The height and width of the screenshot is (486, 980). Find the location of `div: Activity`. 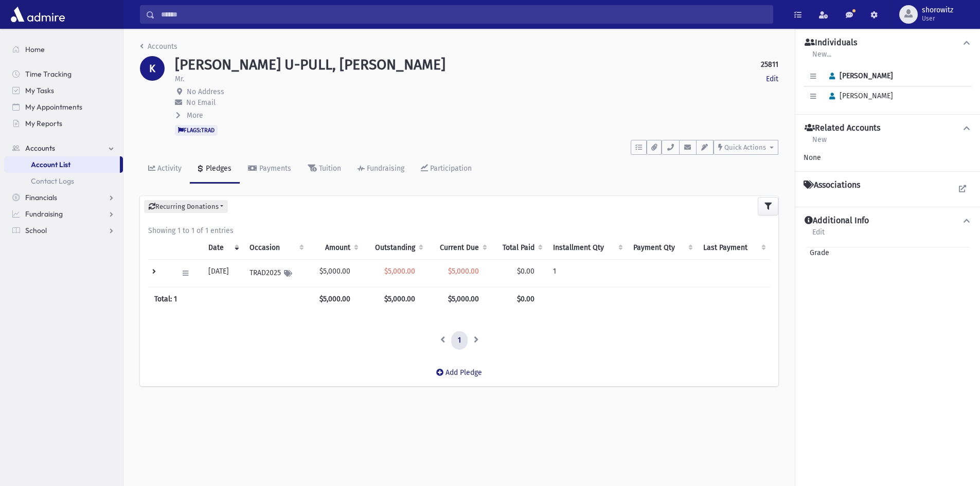

div: Activity is located at coordinates (168, 168).